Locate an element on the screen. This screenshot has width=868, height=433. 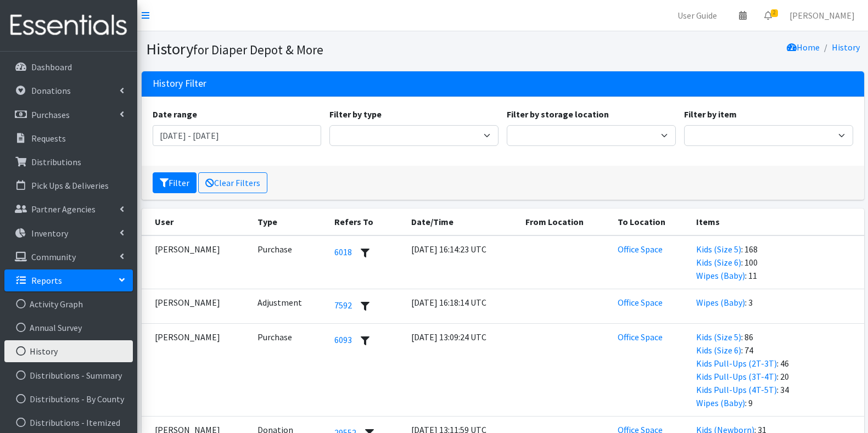
td: Internal Event ID: 72356 is located at coordinates (289, 263).